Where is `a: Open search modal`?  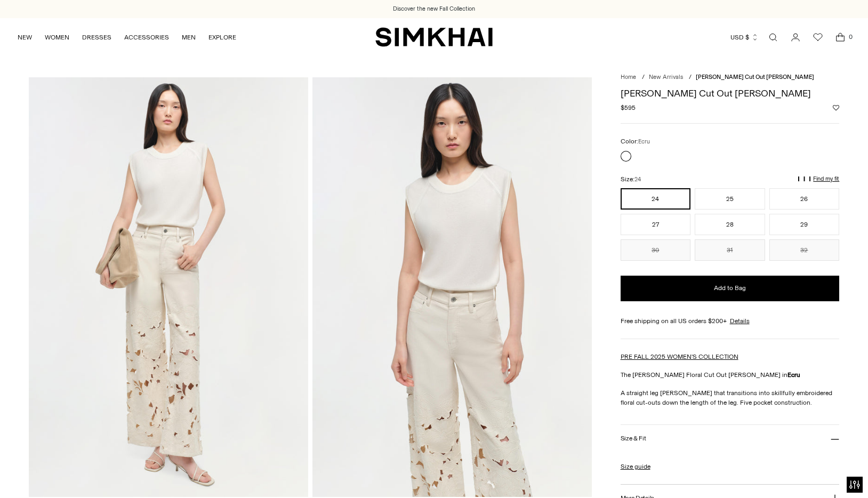
a: Open search modal is located at coordinates (773, 37).